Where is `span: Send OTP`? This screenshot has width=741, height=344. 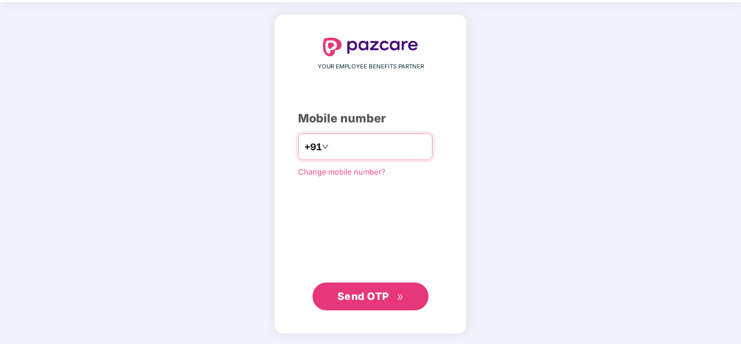 span: Send OTP is located at coordinates (363, 296).